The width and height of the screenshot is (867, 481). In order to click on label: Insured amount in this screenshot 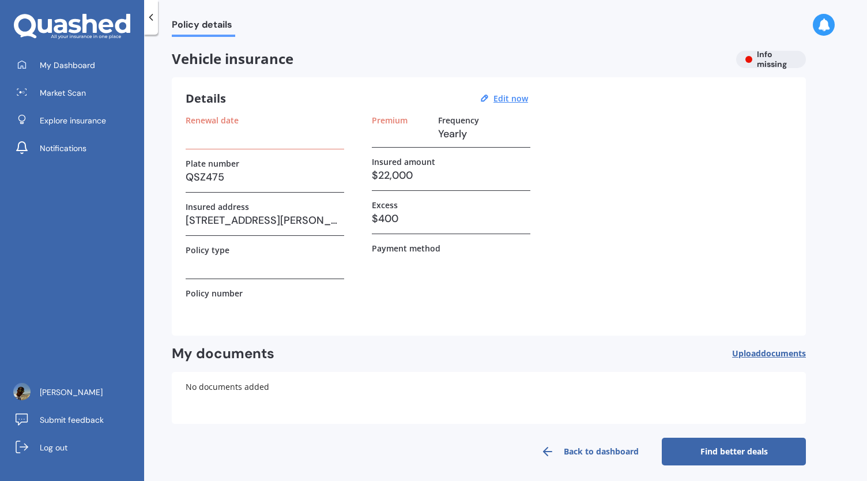, I will do `click(404, 161)`.